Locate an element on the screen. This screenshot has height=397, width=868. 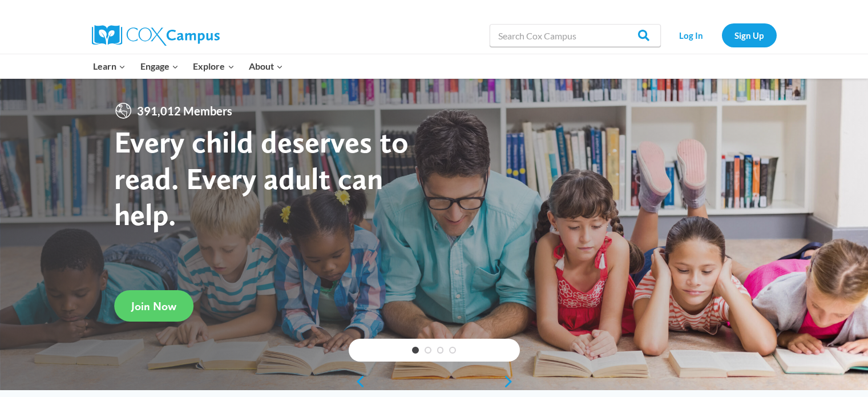
a: next is located at coordinates (511, 381).